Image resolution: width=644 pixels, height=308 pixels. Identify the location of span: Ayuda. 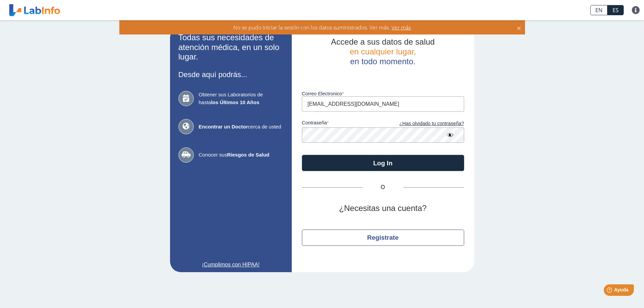
(37, 8).